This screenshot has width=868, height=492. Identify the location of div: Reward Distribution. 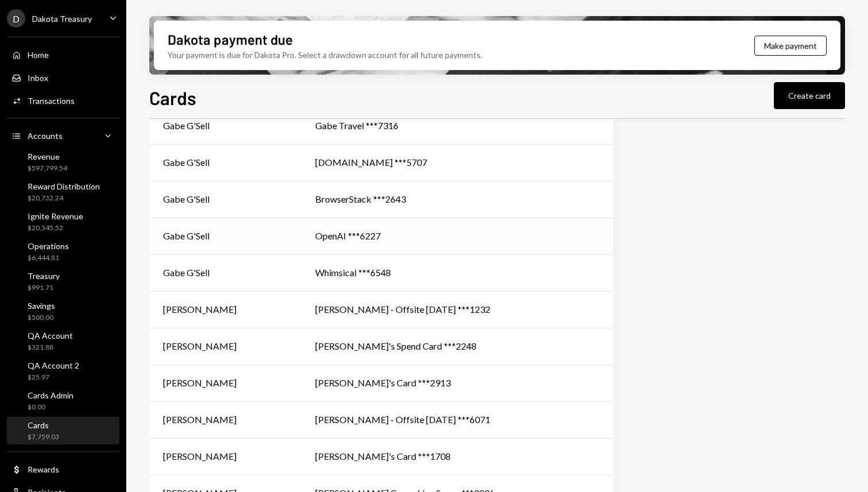
(64, 186).